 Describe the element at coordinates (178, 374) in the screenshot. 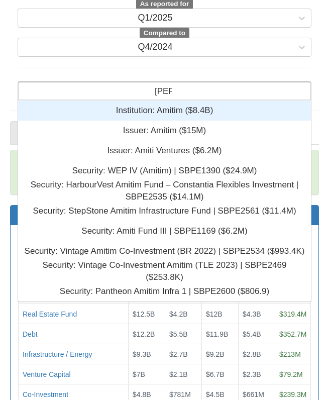

I see `span: $2.1B` at that location.